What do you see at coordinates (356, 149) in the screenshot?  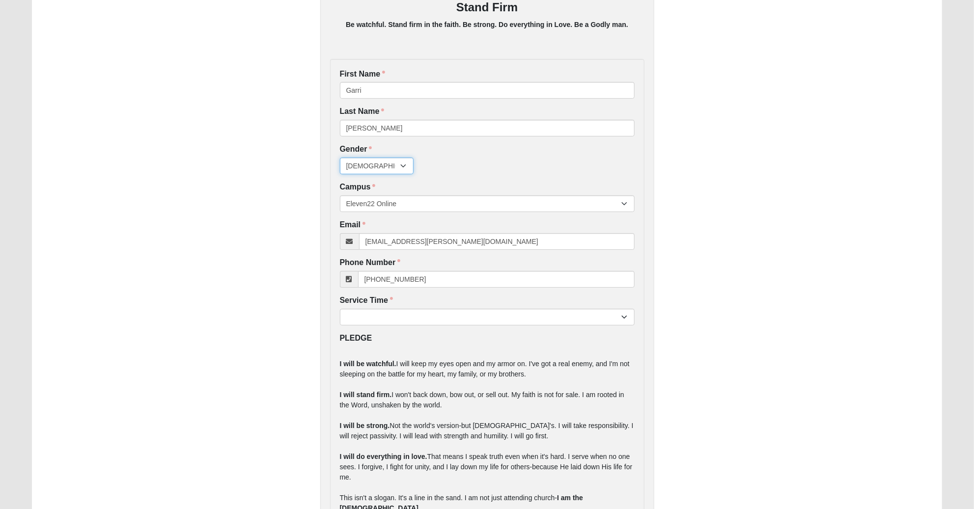 I see `label: Gender` at bounding box center [356, 149].